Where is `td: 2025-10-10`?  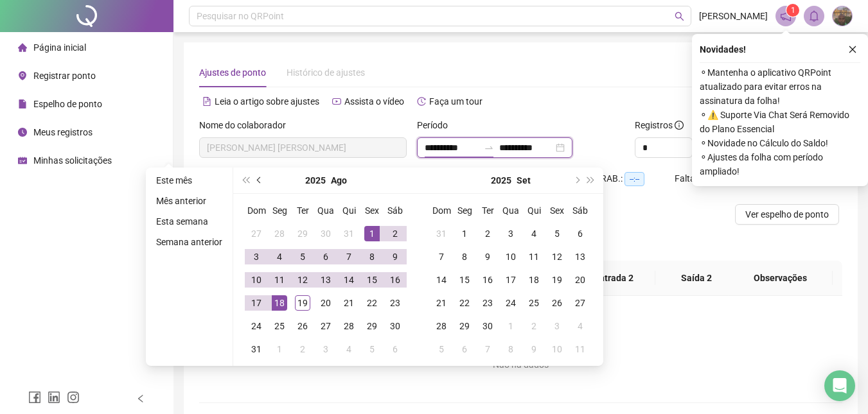
td: 2025-10-10 is located at coordinates (557, 350).